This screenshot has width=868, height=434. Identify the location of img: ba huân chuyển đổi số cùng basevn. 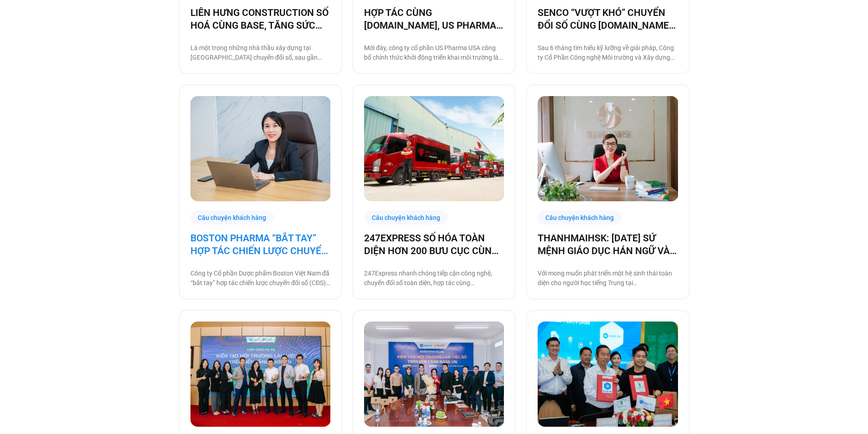
(434, 374).